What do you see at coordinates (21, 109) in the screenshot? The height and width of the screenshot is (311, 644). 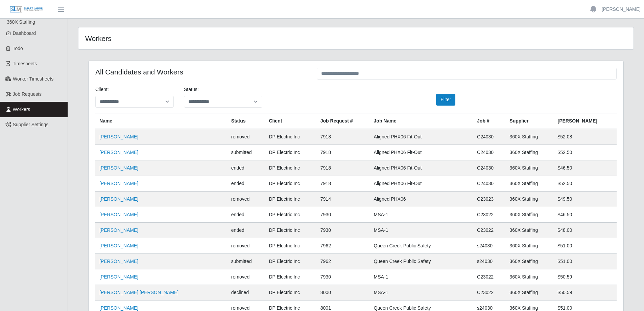 I see `span: Workers` at bounding box center [21, 109].